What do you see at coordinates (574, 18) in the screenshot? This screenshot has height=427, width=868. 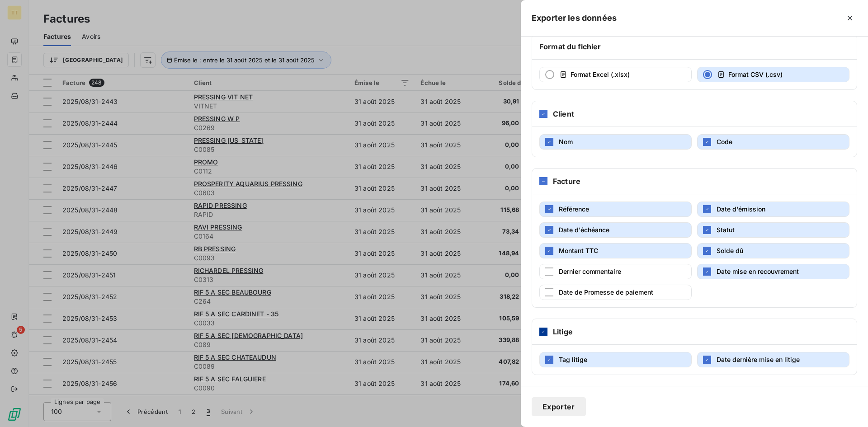 I see `h5: Exporter les données` at bounding box center [574, 18].